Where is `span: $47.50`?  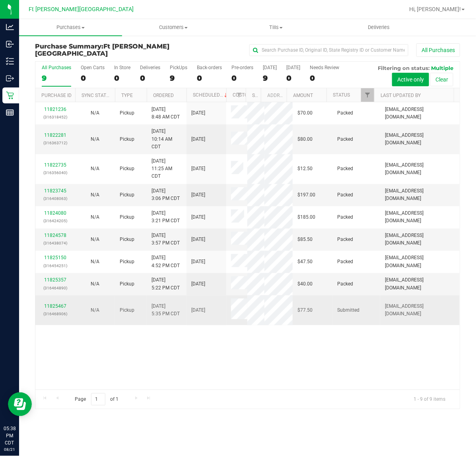
span: $47.50 is located at coordinates (305, 261).